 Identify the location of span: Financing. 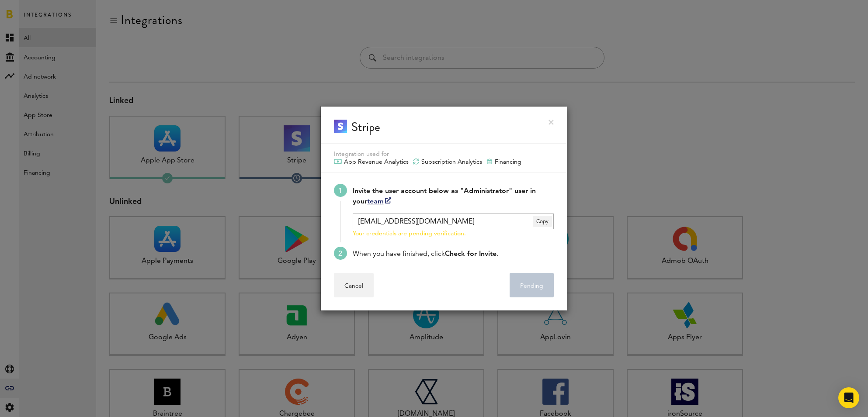
(508, 162).